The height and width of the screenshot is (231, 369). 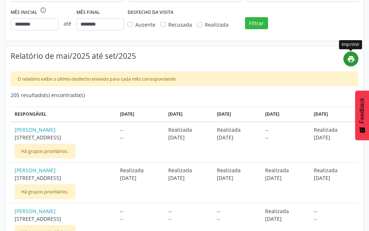 I want to click on span: até, so click(x=67, y=23).